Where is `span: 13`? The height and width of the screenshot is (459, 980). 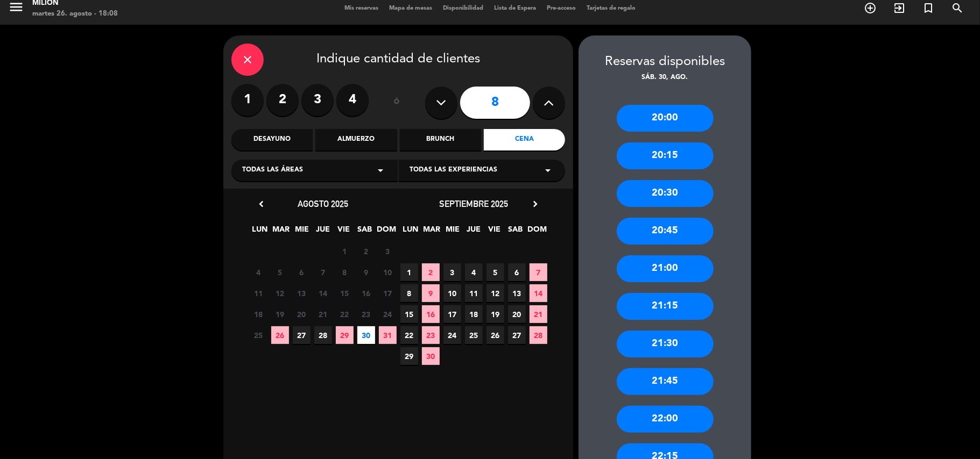 span: 13 is located at coordinates (517, 293).